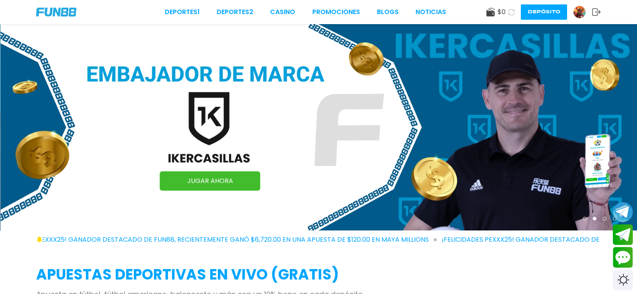 The width and height of the screenshot is (637, 294). What do you see at coordinates (388, 12) in the screenshot?
I see `a: BLOGS` at bounding box center [388, 12].